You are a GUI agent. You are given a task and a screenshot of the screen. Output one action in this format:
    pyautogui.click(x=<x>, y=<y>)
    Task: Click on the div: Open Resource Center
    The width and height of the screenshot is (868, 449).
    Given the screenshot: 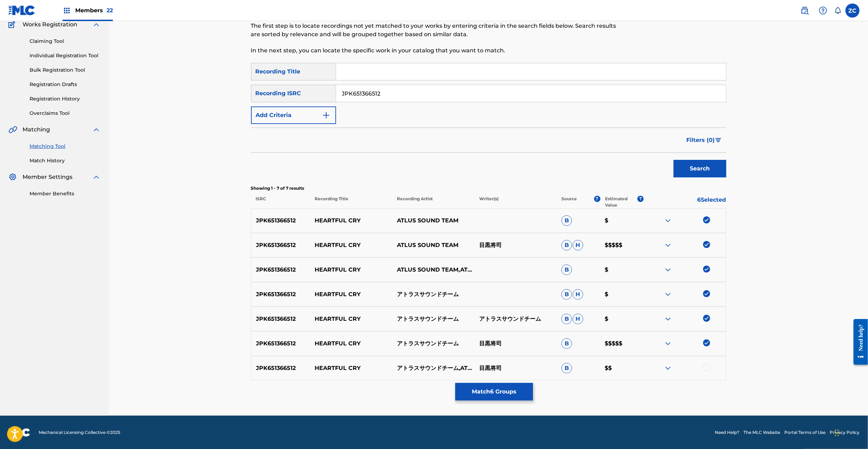 What is the action you would take?
    pyautogui.click(x=12, y=28)
    